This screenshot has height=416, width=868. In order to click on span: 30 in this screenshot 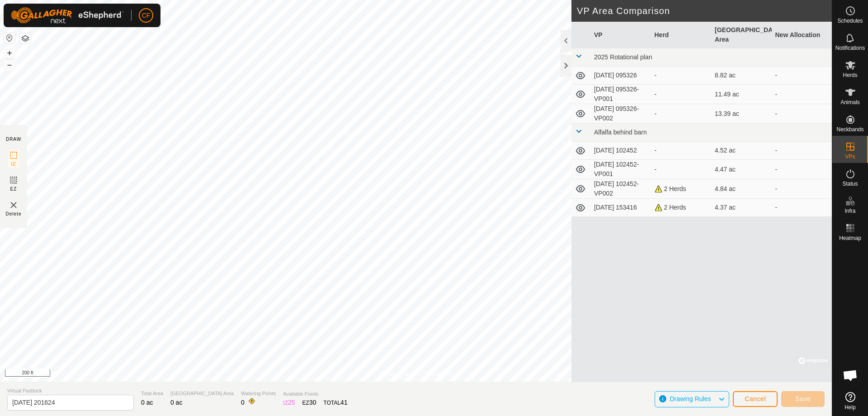, I will do `click(313, 402)`.